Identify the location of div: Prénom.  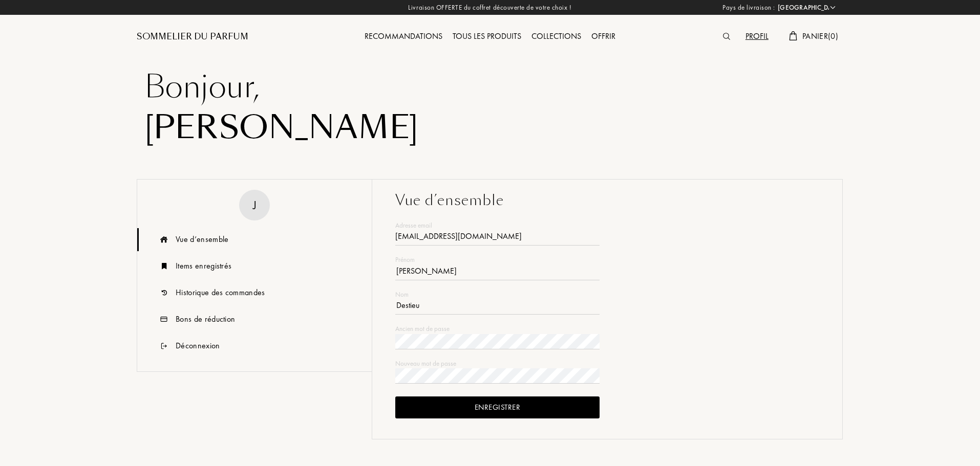
(497, 259).